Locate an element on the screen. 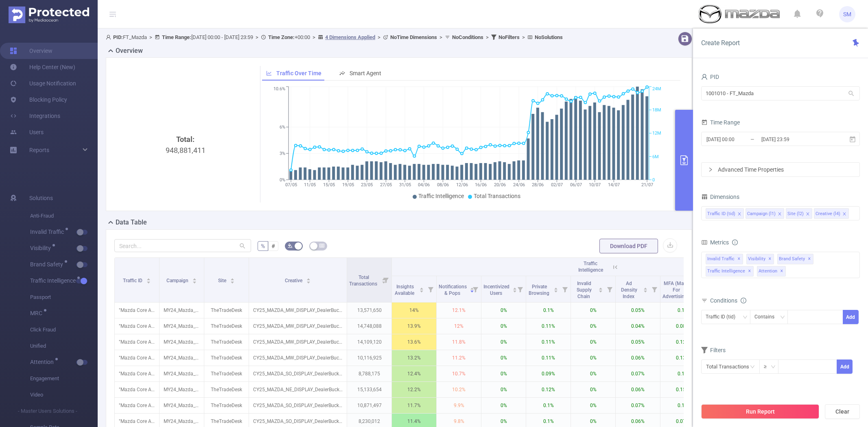 The image size is (868, 427). button: Download PDF is located at coordinates (628, 246).